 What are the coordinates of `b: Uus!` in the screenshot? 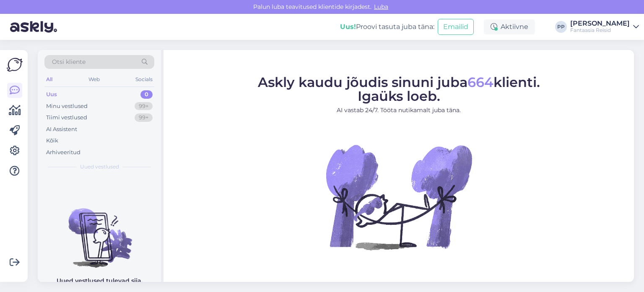 It's located at (348, 26).